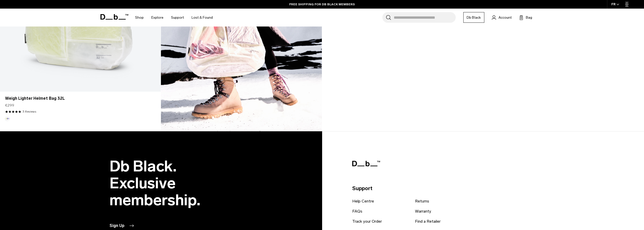 This screenshot has width=644, height=230. Describe the element at coordinates (526, 17) in the screenshot. I see `button: Bag` at that location.